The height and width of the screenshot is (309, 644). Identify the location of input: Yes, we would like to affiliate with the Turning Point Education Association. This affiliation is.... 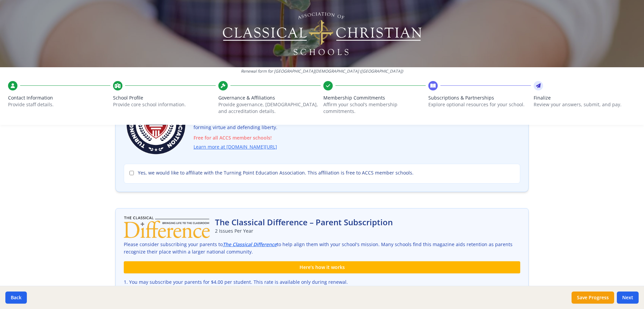
(131, 172).